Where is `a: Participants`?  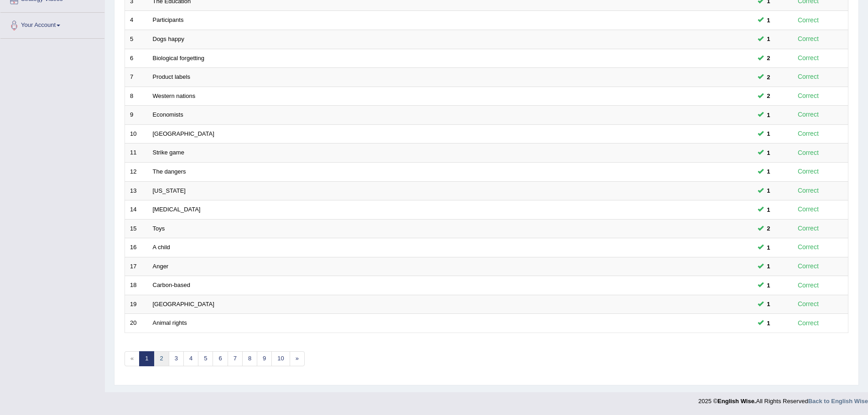 a: Participants is located at coordinates (168, 20).